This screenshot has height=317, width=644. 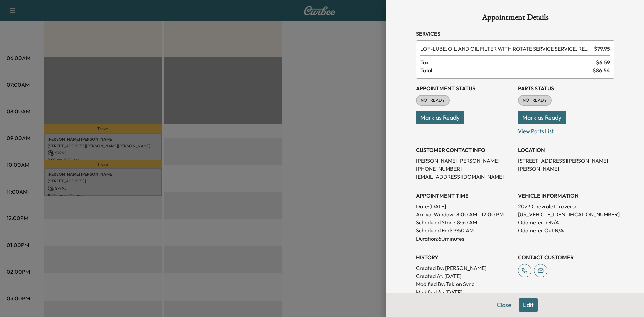 What do you see at coordinates (566, 230) in the screenshot?
I see `p: Odometer Out: N/A` at bounding box center [566, 230].